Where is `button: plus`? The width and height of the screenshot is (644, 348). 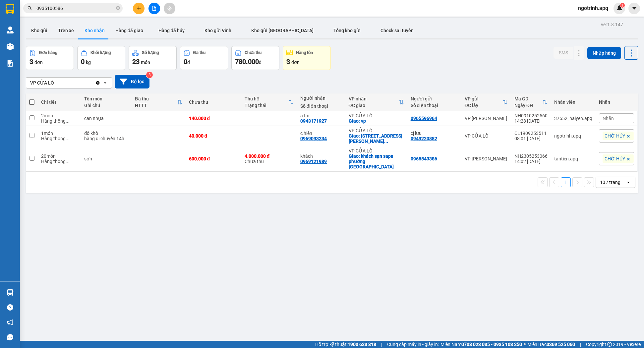
button: plus is located at coordinates (139, 8).